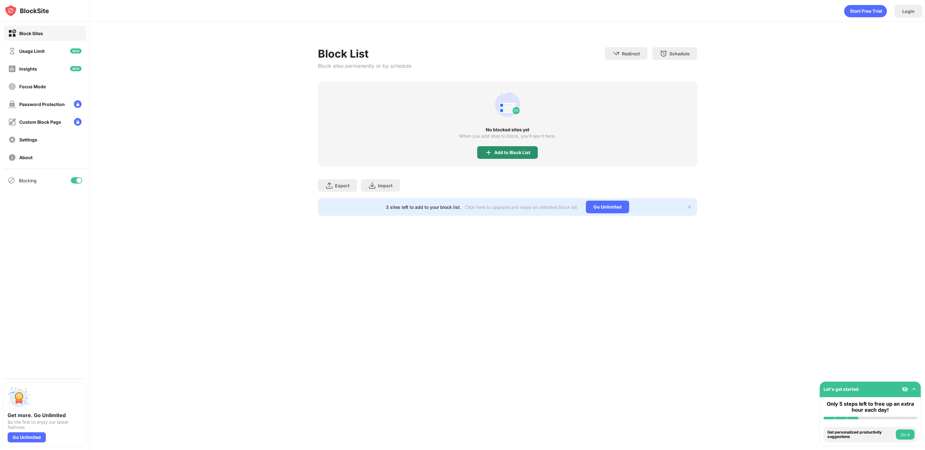 The width and height of the screenshot is (925, 450). What do you see at coordinates (365, 66) in the screenshot?
I see `div: Block sites permanently or by schedule` at bounding box center [365, 66].